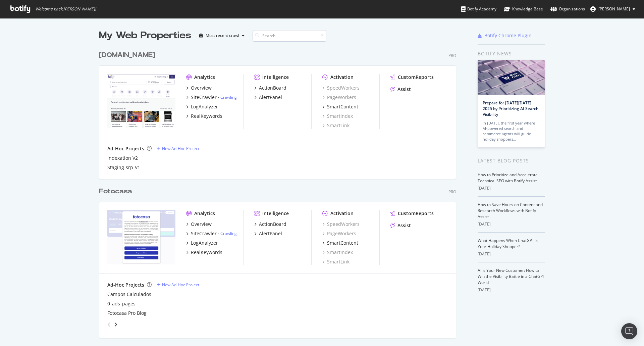  I want to click on span: Matthieu Feru, so click(614, 9).